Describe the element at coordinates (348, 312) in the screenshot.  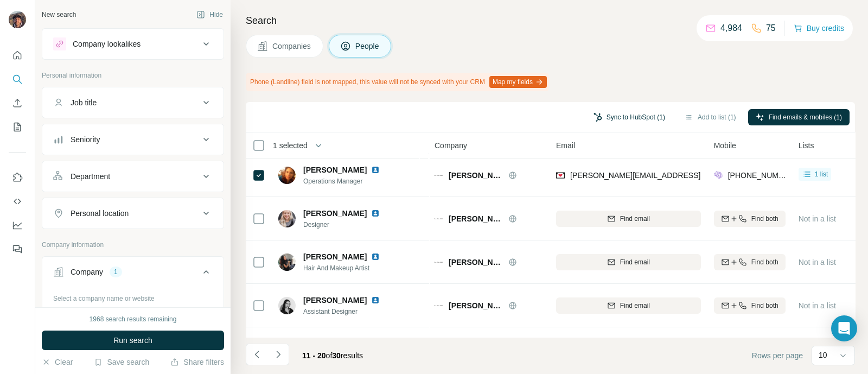
I see `span: Assistant Designer` at that location.